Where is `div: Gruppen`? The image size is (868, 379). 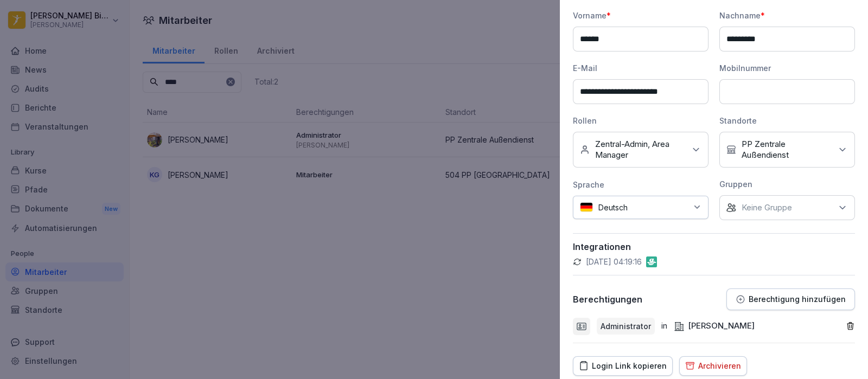
div: Gruppen is located at coordinates (787, 184).